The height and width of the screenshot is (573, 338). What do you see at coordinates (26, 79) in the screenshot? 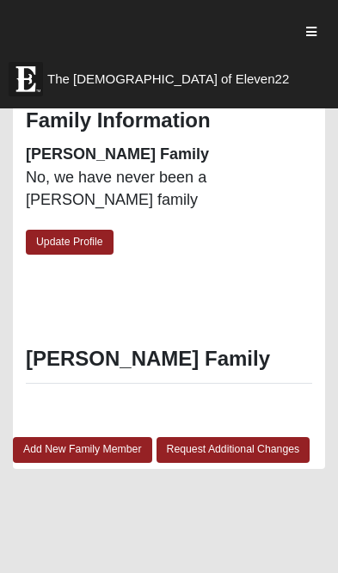
I see `img: Eleven22 logo` at bounding box center [26, 79].